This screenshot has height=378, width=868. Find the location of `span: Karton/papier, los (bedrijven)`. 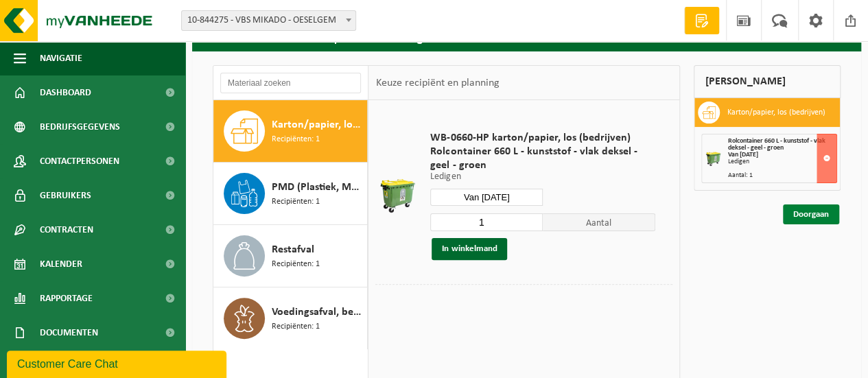

span: Karton/papier, los (bedrijven) is located at coordinates (318, 125).